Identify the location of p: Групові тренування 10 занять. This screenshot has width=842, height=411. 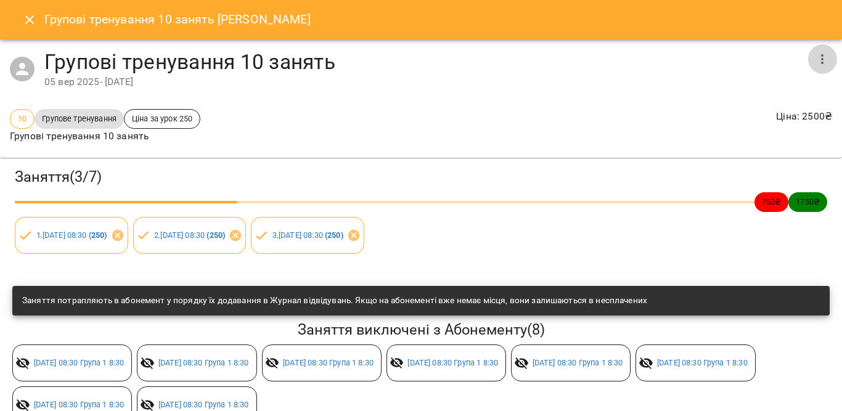
(105, 136).